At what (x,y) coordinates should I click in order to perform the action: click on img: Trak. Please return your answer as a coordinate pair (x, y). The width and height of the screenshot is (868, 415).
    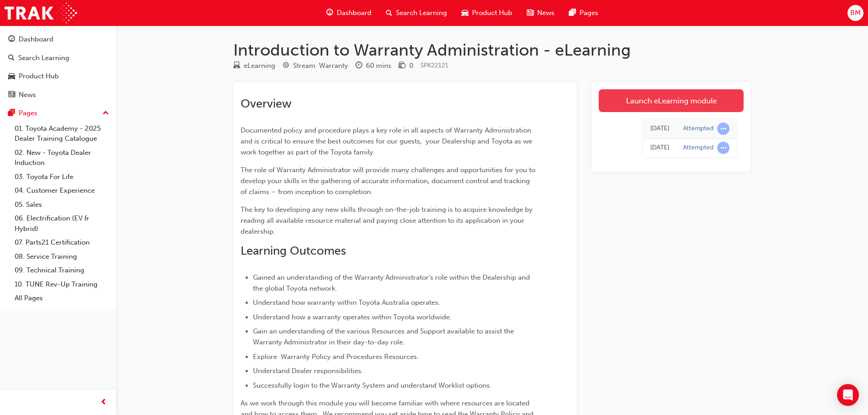
    Looking at the image, I should click on (41, 13).